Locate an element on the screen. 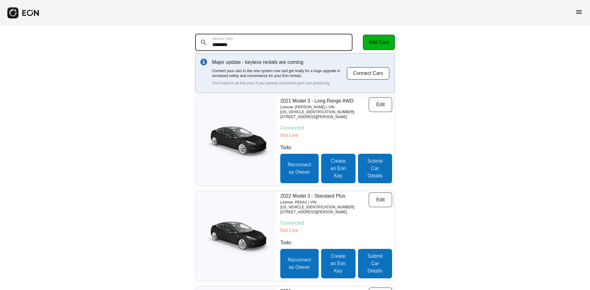  p: 2022 Model 3 - Standard Plus is located at coordinates (325, 196).